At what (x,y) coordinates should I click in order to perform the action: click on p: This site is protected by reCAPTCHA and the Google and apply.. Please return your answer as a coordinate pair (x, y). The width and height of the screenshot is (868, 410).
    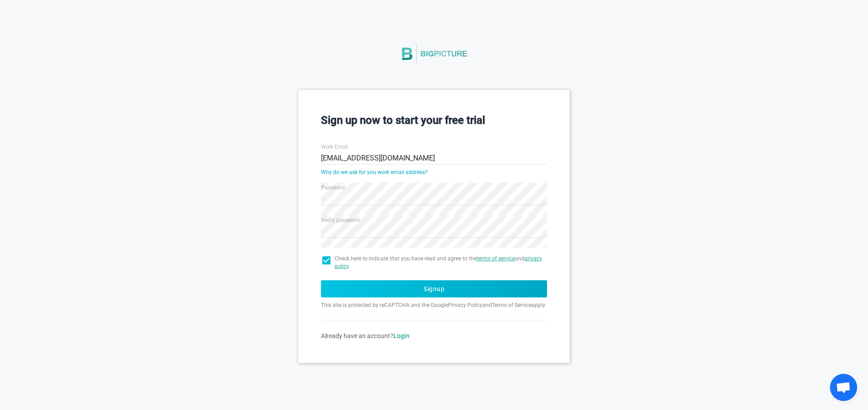
    Looking at the image, I should click on (434, 305).